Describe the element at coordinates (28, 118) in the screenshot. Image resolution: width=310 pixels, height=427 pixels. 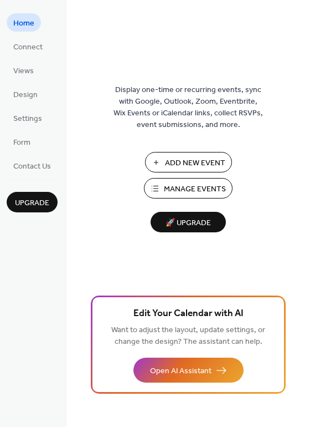
I see `a: Settings` at that location.